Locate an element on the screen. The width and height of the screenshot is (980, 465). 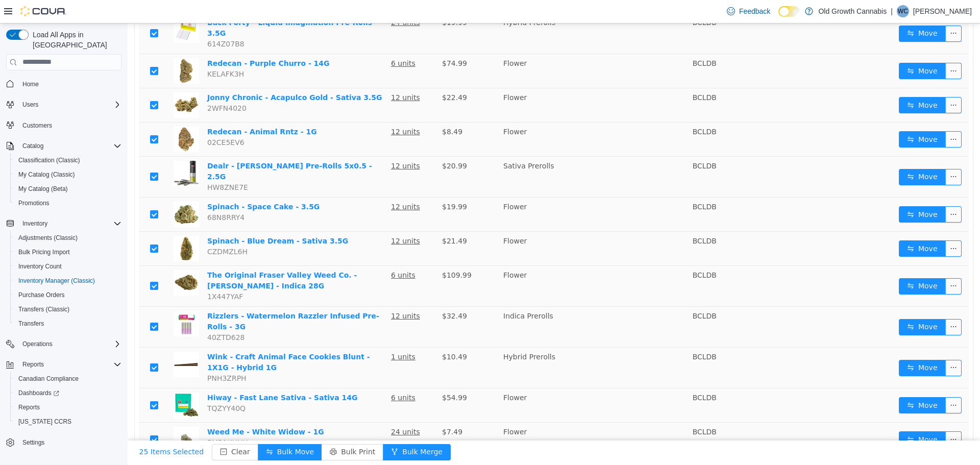
button: My Catalog (Classic) is located at coordinates (68, 175).